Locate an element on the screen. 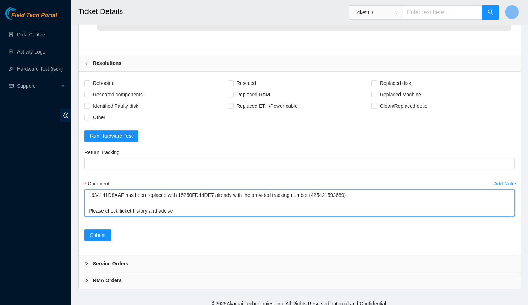 The height and width of the screenshot is (305, 528). span: Rebooted is located at coordinates (104, 83).